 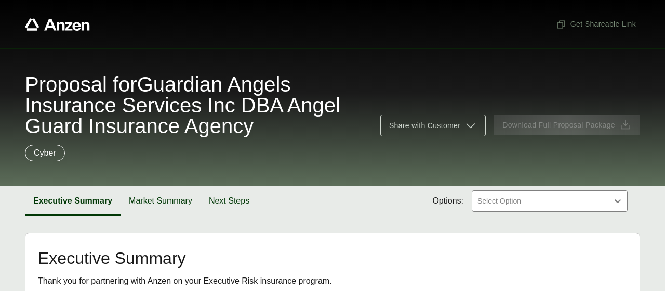 What do you see at coordinates (229, 201) in the screenshot?
I see `button: Next Steps` at bounding box center [229, 201].